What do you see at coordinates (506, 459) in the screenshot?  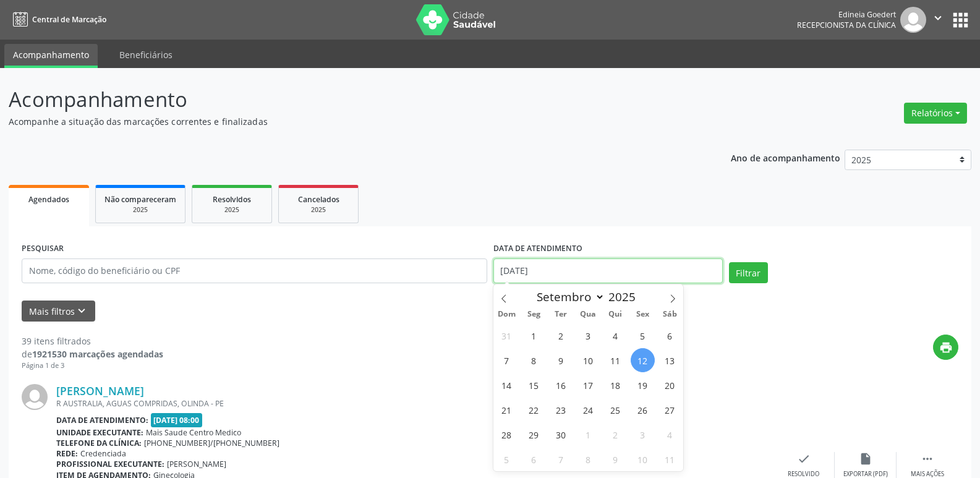 I see `span: Outubro 5, 2025` at bounding box center [506, 459].